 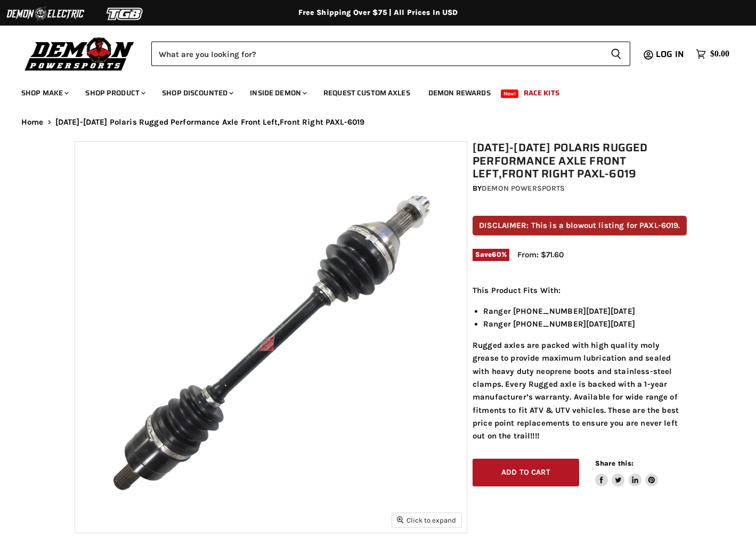 I want to click on div: Rugged axles are packed with high quality moly grease to provide maximum lubrication and sealed w..., so click(x=579, y=363).